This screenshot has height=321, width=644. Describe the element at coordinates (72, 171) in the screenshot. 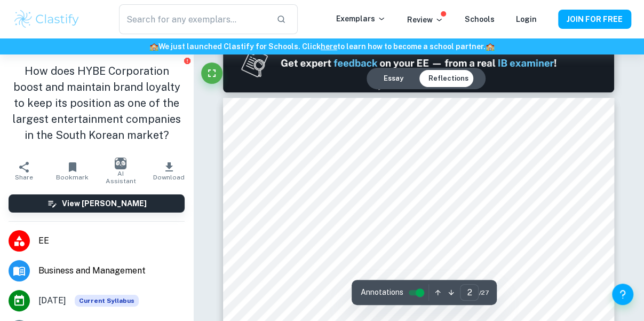

I see `button: Bookmark` at that location.